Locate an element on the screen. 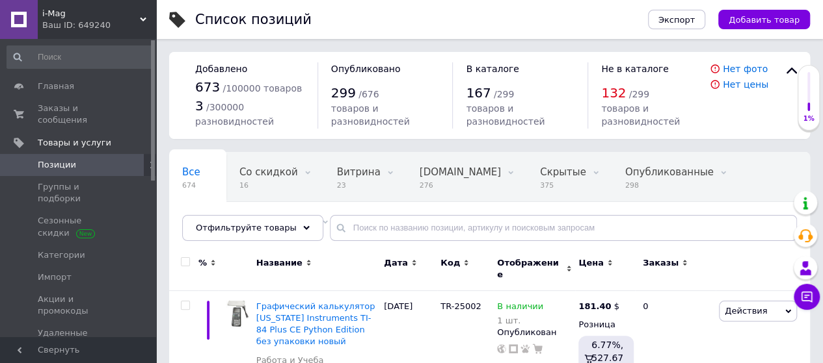 Image resolution: width=823 pixels, height=363 pixels. span: 673 is located at coordinates (207, 87).